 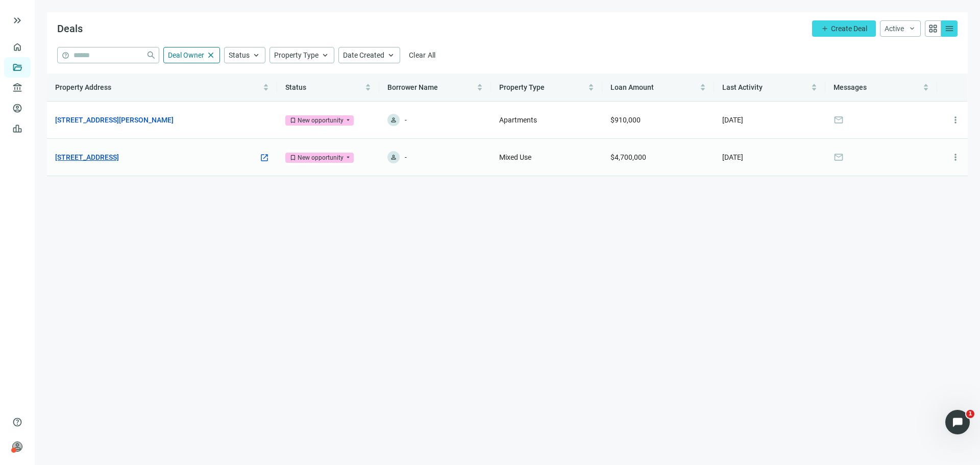 I want to click on span: add, so click(x=825, y=29).